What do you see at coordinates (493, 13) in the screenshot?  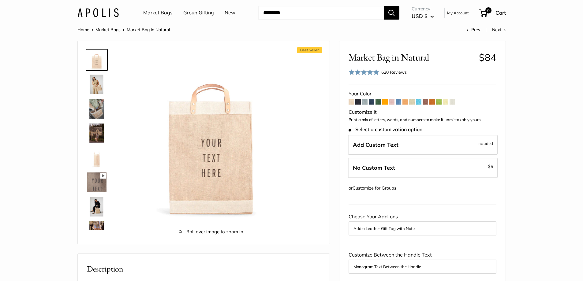 I see `a: 0 Cart` at bounding box center [493, 13].